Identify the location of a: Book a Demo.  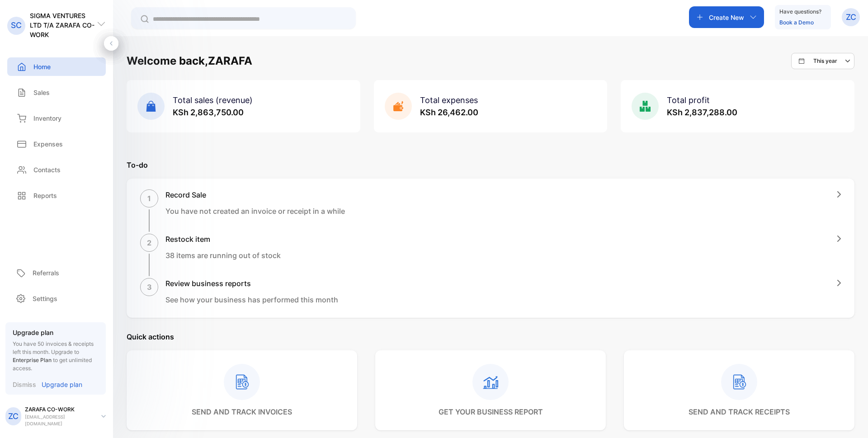
(796, 22).